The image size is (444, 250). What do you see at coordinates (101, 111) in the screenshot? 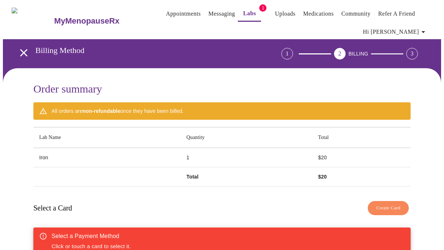
I see `strong: non-refundable` at bounding box center [101, 111].